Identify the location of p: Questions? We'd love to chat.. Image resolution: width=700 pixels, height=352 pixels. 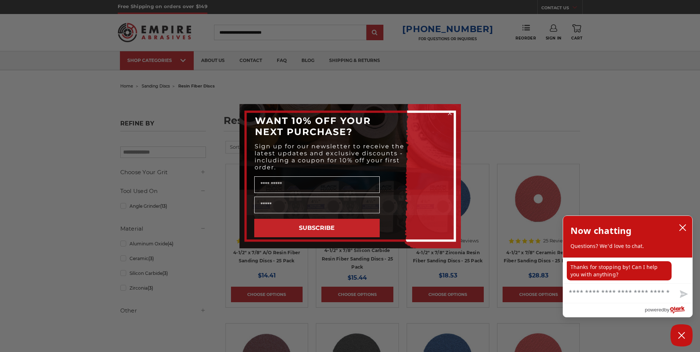
(628, 246).